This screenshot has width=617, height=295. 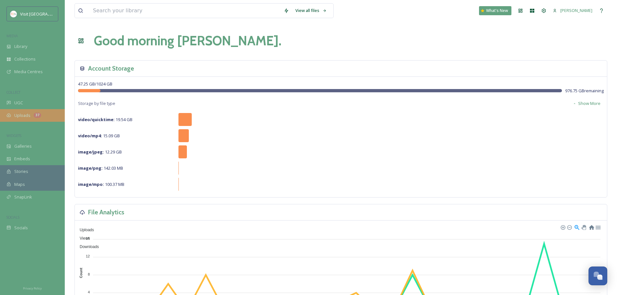 What do you see at coordinates (96, 120) in the screenshot?
I see `strong: video/quicktime :` at bounding box center [96, 120].